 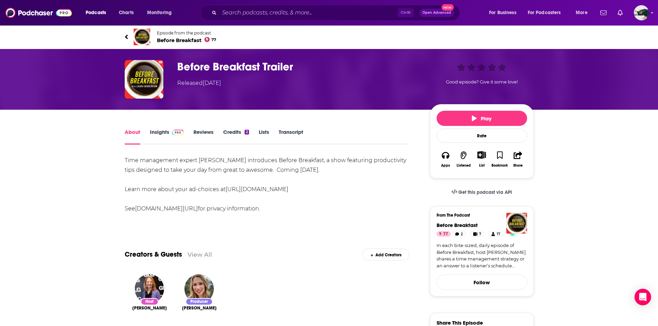 I want to click on a: Lists, so click(x=264, y=137).